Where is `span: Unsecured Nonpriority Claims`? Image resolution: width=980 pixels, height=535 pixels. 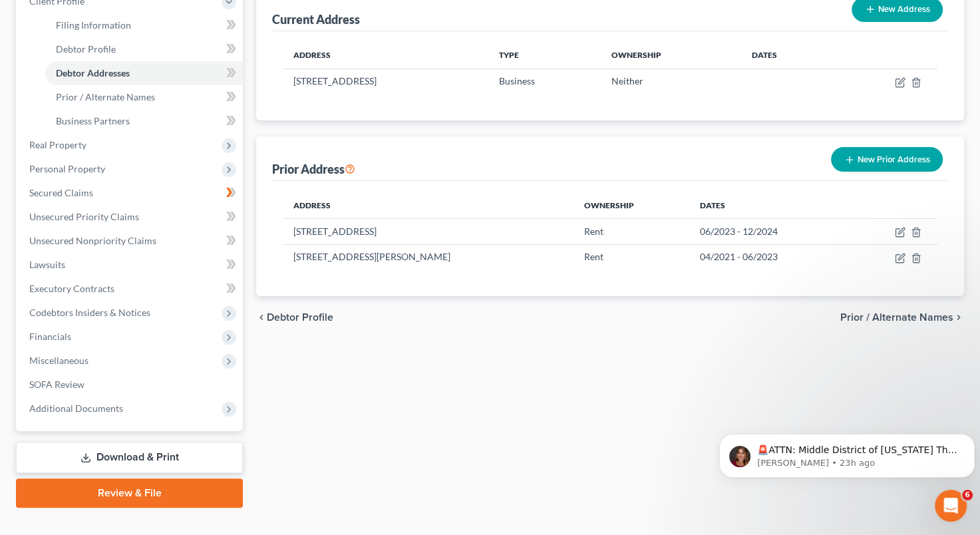
span: Unsecured Nonpriority Claims is located at coordinates (93, 240).